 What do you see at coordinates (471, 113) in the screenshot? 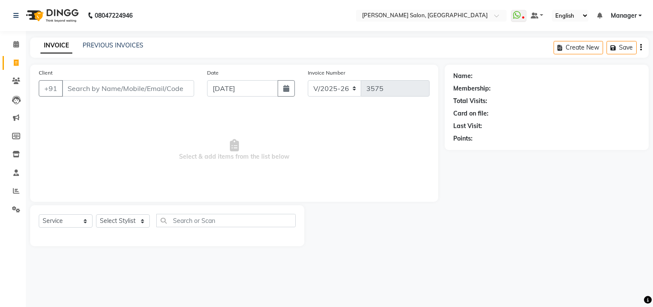
I see `div: Card on file:` at bounding box center [471, 113].